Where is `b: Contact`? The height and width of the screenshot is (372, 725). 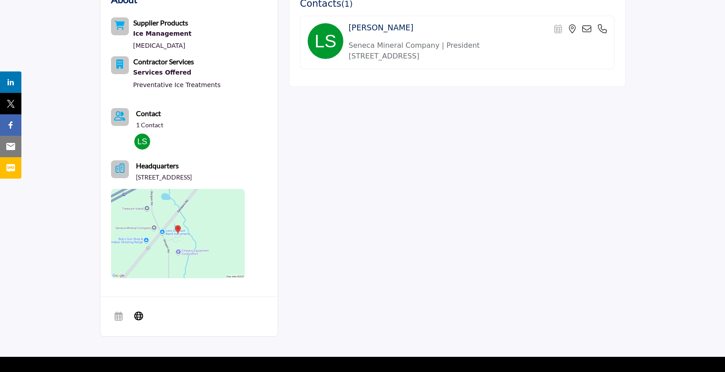 b: Contact is located at coordinates (149, 113).